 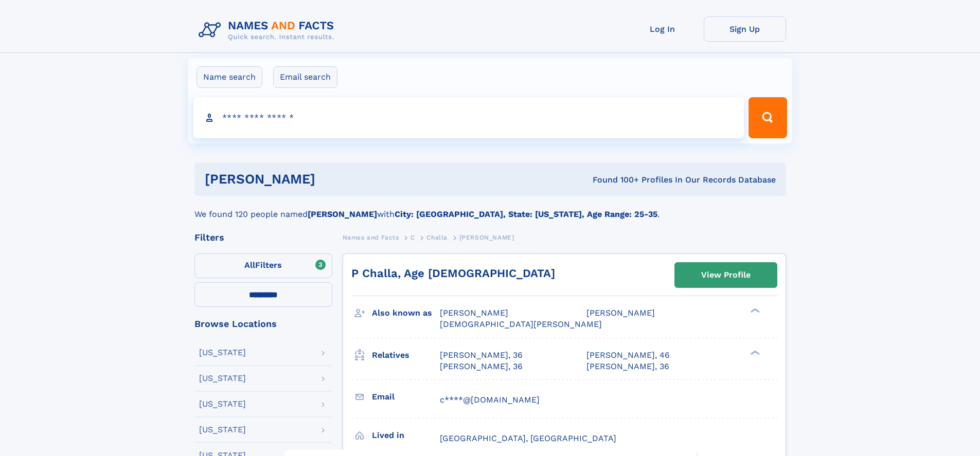 What do you see at coordinates (726, 275) in the screenshot?
I see `div: View Profile` at bounding box center [726, 275].